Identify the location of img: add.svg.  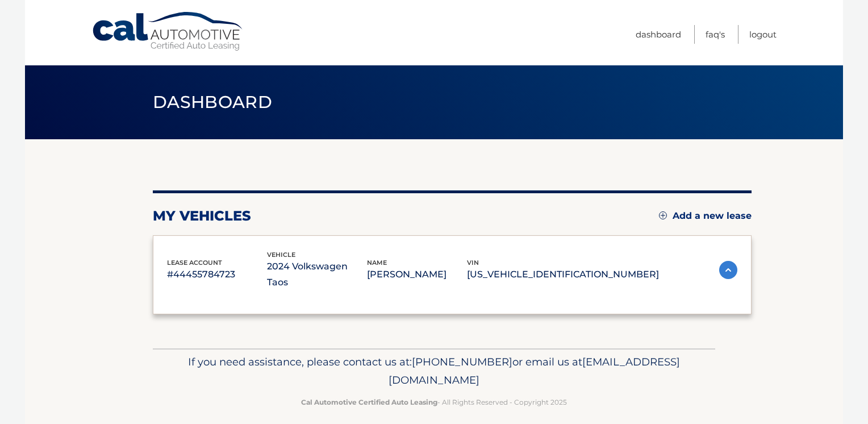
(663, 216).